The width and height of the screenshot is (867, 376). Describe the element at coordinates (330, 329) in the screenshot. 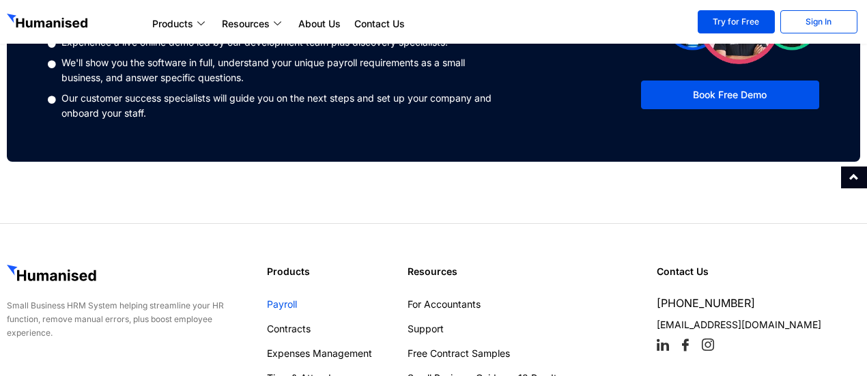

I see `a: Contracts` at that location.